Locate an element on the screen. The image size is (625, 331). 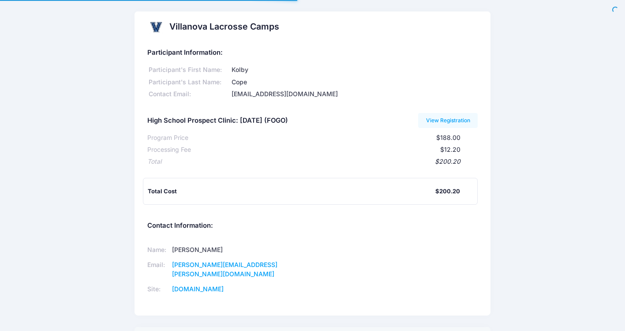
div: $12.20 is located at coordinates (326, 150).